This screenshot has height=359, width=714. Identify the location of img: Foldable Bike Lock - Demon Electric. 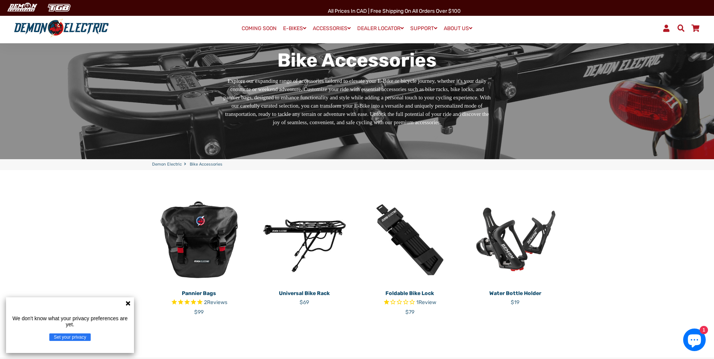
(410, 240).